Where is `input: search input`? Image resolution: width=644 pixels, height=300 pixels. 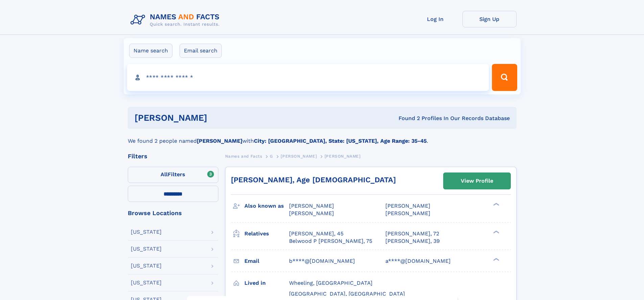
input: search input is located at coordinates (308, 77).